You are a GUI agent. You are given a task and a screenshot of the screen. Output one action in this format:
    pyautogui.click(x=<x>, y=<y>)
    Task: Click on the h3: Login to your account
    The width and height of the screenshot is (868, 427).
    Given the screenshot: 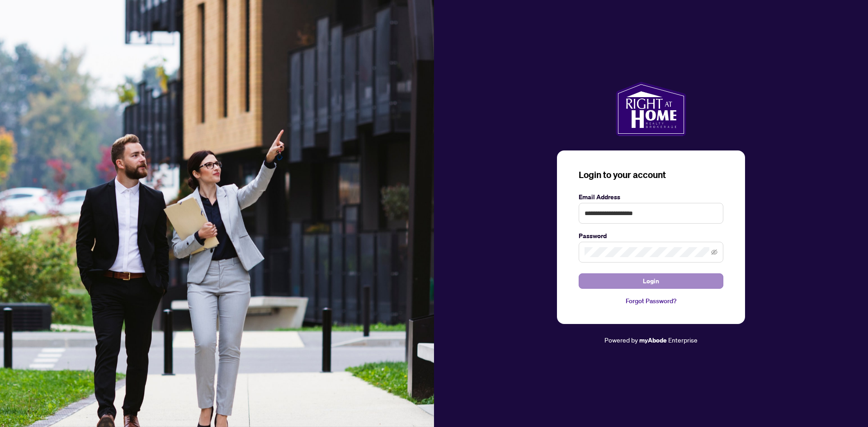 What is the action you would take?
    pyautogui.click(x=651, y=175)
    